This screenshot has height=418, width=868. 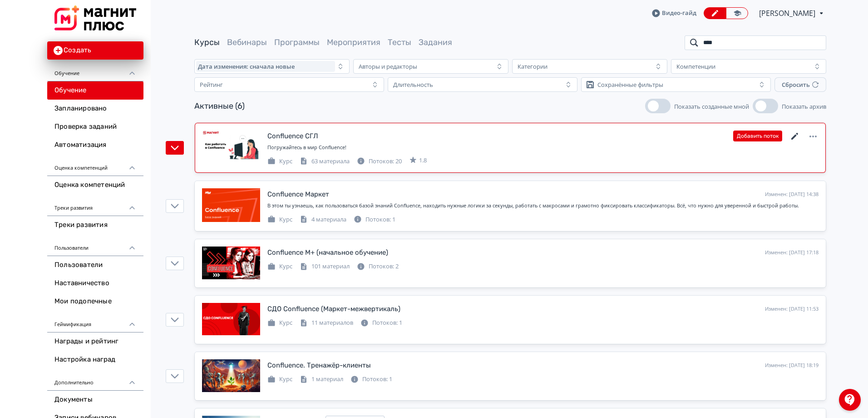 What do you see at coordinates (207, 42) in the screenshot?
I see `a: Курсы` at bounding box center [207, 42].